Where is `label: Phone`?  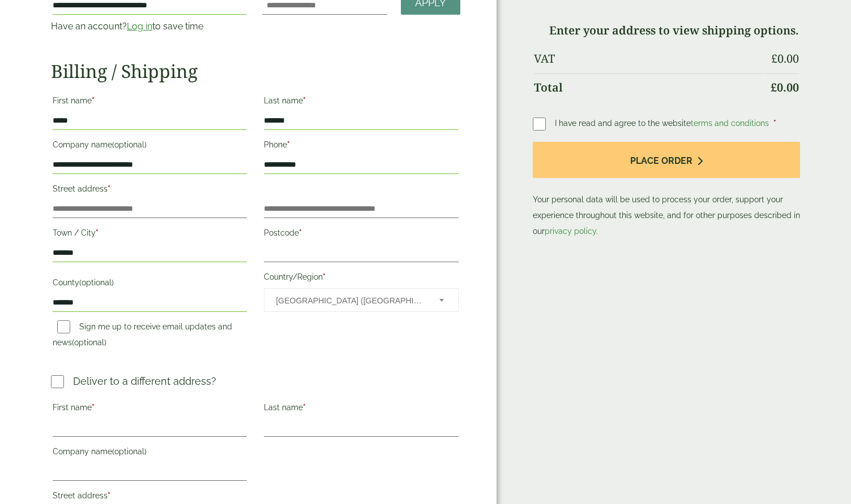 label: Phone is located at coordinates (360, 146).